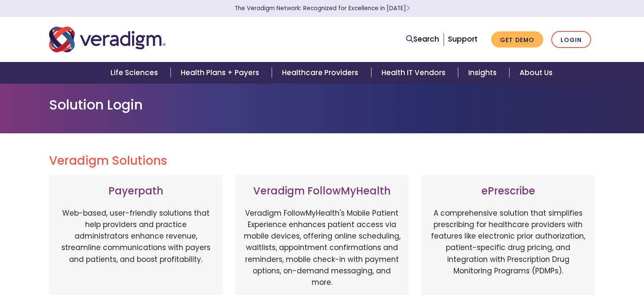 This screenshot has width=644, height=295. Describe the element at coordinates (517, 39) in the screenshot. I see `a: Get Demo` at that location.